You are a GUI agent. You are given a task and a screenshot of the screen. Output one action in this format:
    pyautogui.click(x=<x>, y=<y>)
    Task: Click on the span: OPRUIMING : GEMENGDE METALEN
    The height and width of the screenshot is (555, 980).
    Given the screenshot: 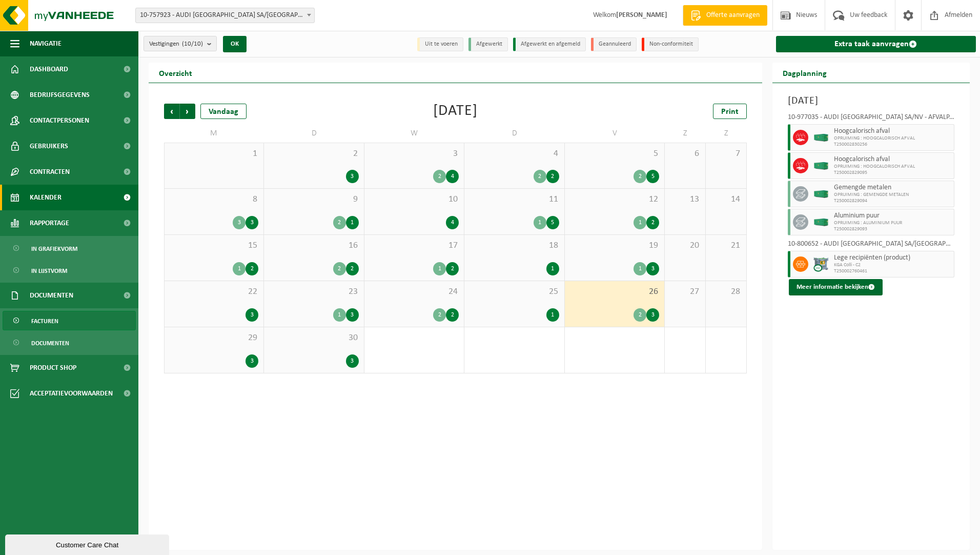 What is the action you would take?
    pyautogui.click(x=893, y=195)
    